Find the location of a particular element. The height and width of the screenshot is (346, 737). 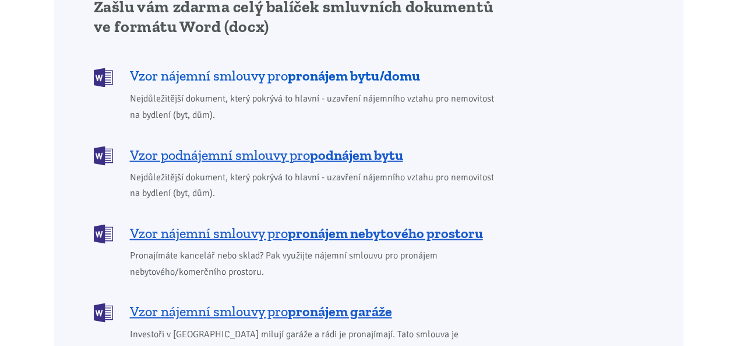

a: Vzor nájemní smlouvy propronájem bytu/domu is located at coordinates (298, 76).